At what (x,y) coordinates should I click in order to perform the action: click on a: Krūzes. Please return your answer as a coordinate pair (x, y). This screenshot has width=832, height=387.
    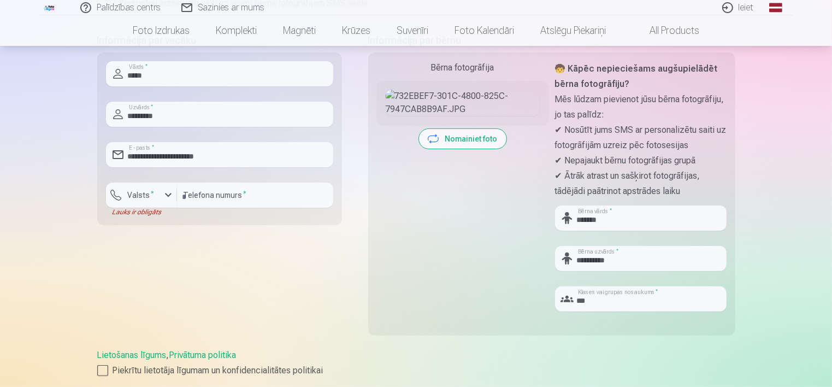
    Looking at the image, I should click on (356, 31).